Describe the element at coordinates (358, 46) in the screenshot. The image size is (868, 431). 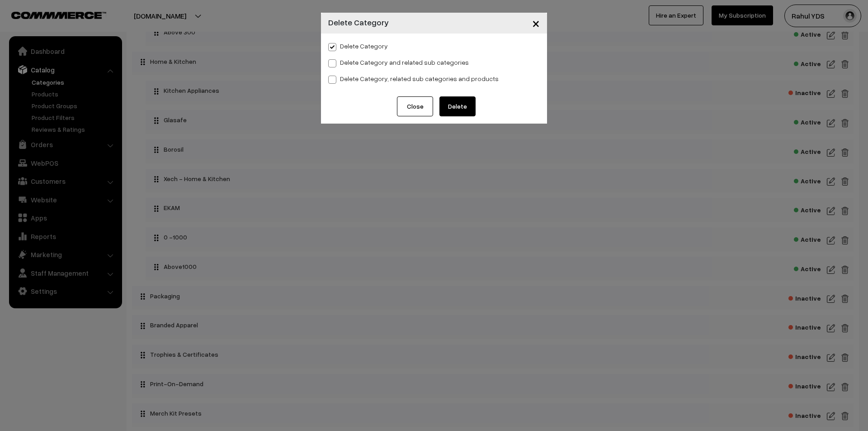
I see `label: Delete Category` at that location.